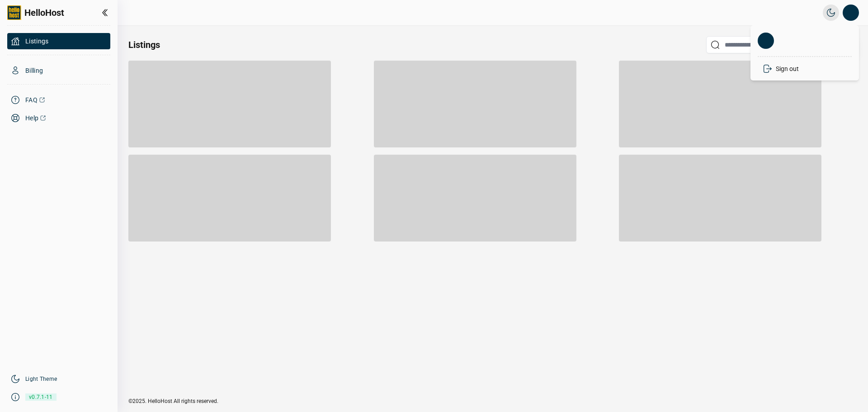  What do you see at coordinates (805, 69) in the screenshot?
I see `li: Sign out` at bounding box center [805, 69].